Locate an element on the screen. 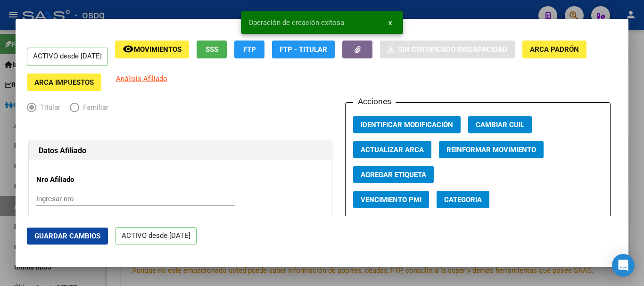 The width and height of the screenshot is (644, 286). span: ARCA Padrón is located at coordinates (555, 50).